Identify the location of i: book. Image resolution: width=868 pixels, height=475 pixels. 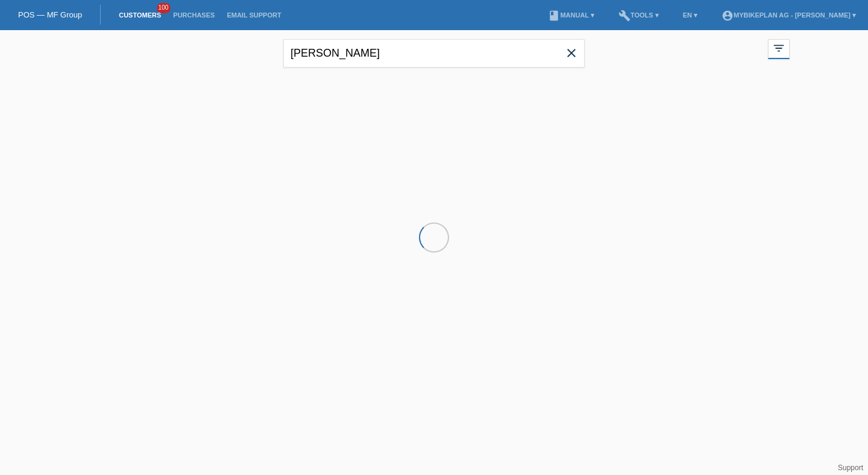
(554, 16).